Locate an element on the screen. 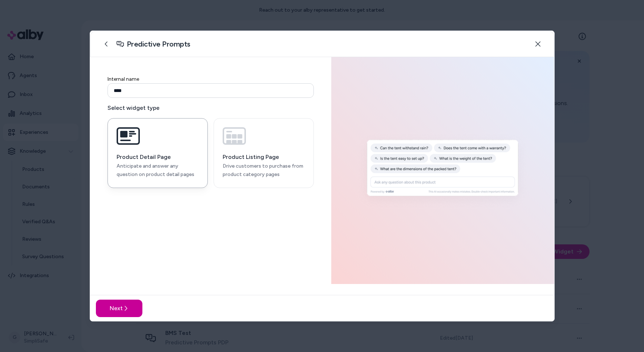 The width and height of the screenshot is (644, 352). button: Next is located at coordinates (119, 308).